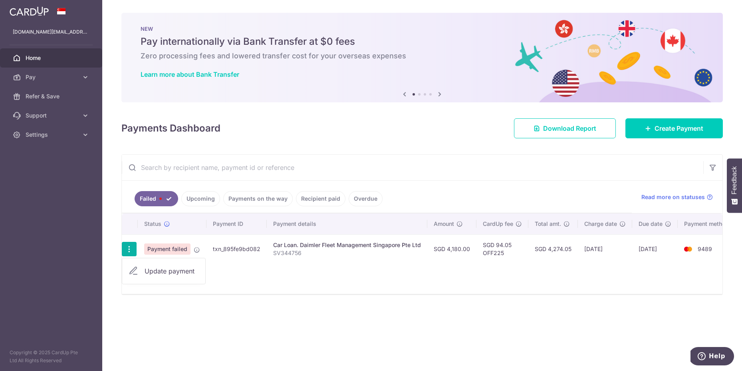 Image resolution: width=742 pixels, height=371 pixels. What do you see at coordinates (156, 199) in the screenshot?
I see `a: Failed` at bounding box center [156, 199].